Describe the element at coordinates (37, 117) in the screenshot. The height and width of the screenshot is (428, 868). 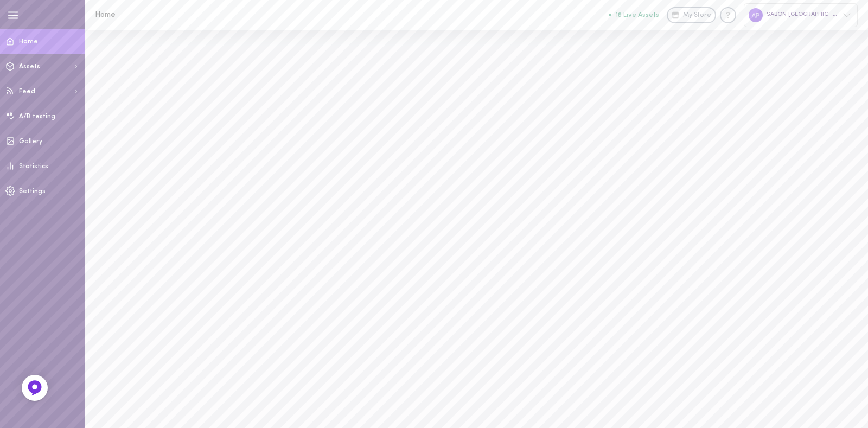
I see `span: A/B testing` at that location.